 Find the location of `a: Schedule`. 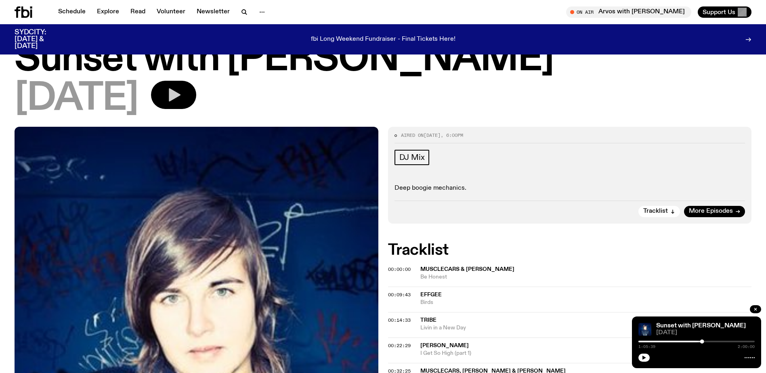

a: Schedule is located at coordinates (72, 12).